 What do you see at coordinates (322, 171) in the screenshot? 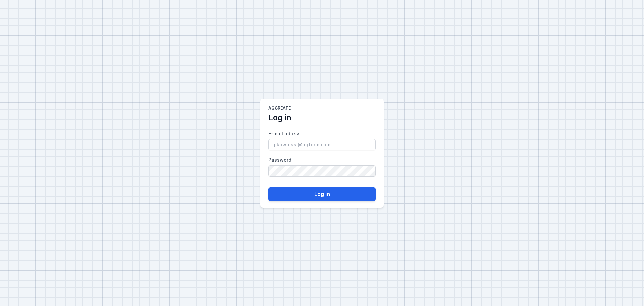
I see `input: Password:` at bounding box center [322, 171].